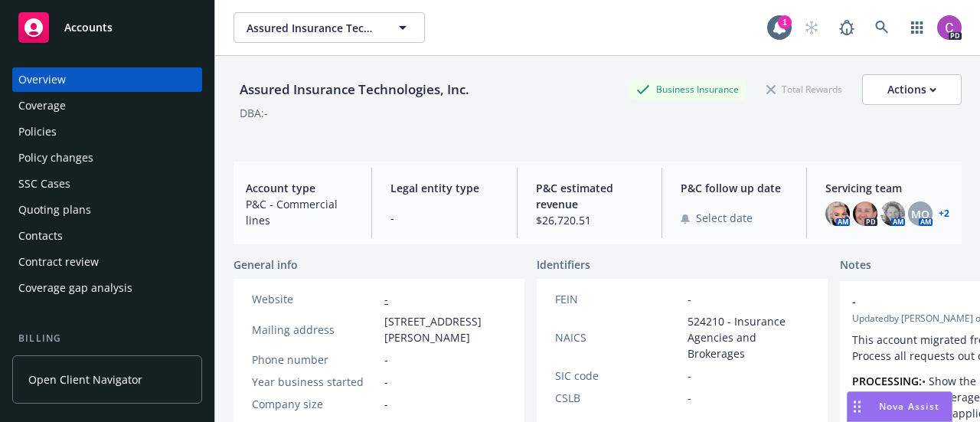 Image resolution: width=980 pixels, height=422 pixels. Describe the element at coordinates (88, 28) in the screenshot. I see `span: Accounts` at that location.